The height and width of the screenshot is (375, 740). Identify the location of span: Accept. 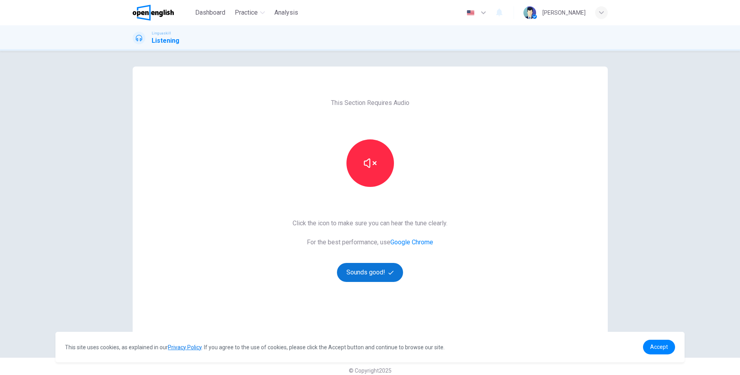
(659, 347).